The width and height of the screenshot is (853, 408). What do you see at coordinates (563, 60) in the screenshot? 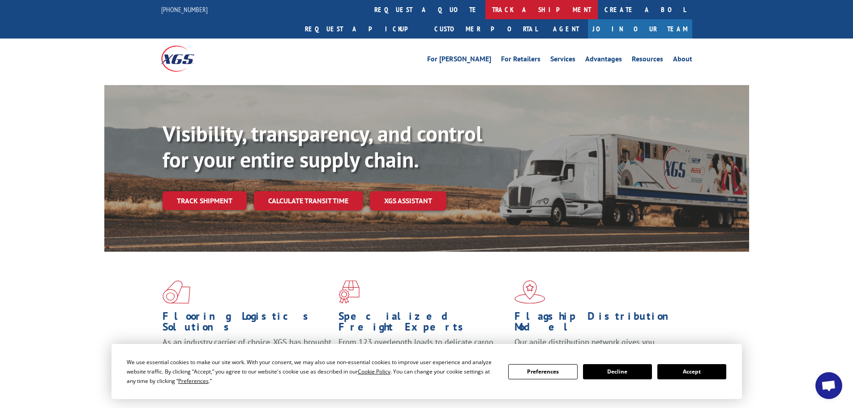
I see `a: Services` at bounding box center [563, 60].